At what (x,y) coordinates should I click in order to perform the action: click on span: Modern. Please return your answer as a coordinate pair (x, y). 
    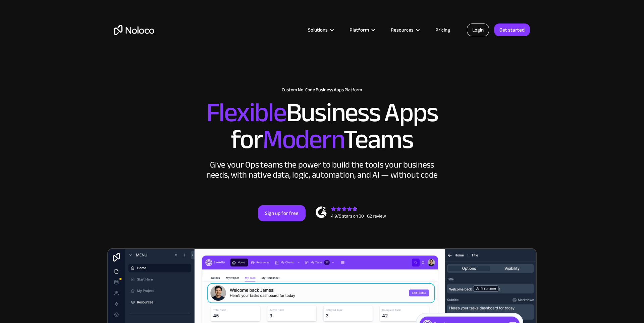
    Looking at the image, I should click on (303, 139).